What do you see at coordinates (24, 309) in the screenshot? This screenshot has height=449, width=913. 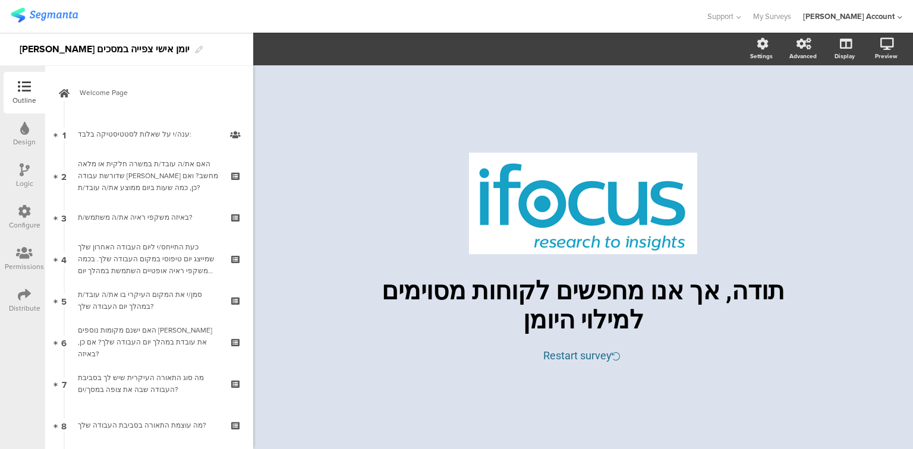 I see `div: Distribute` at bounding box center [24, 309].